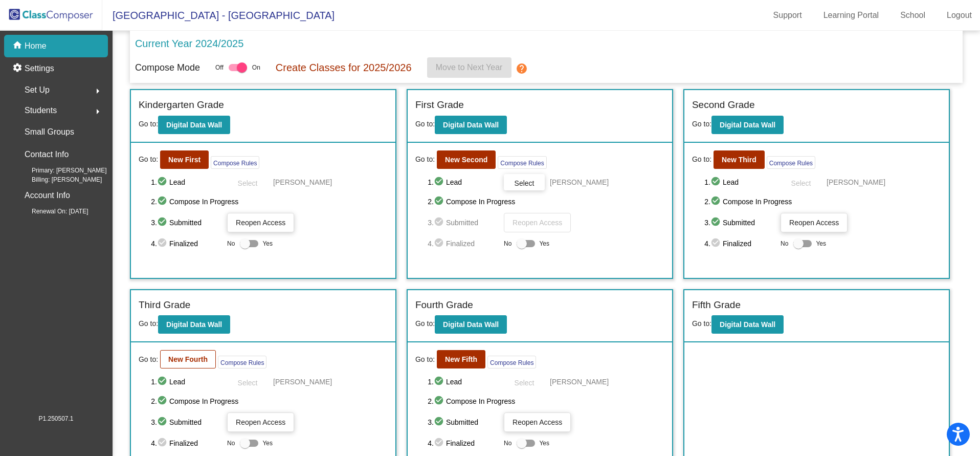 Image resolution: width=980 pixels, height=456 pixels. Describe the element at coordinates (788, 15) in the screenshot. I see `a: Support` at that location.